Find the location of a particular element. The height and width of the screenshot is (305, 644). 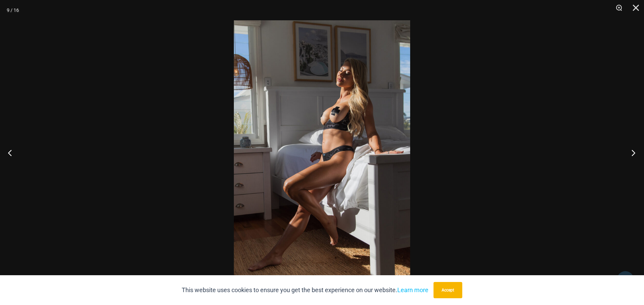

img: Nights Fall Silver Leopard 1036 Bra 6046 Thong 06 is located at coordinates (322, 152).